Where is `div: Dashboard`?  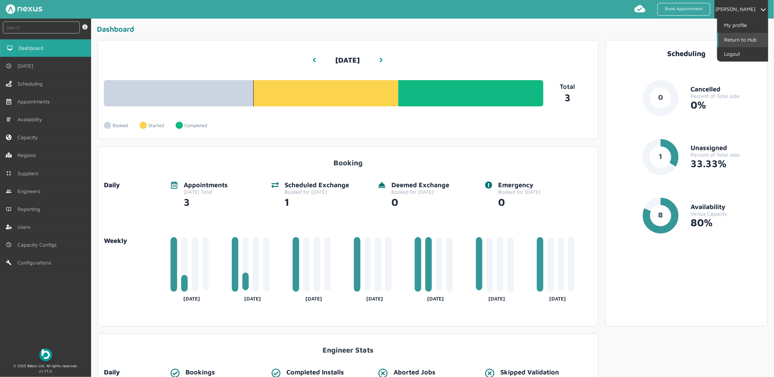 div: Dashboard is located at coordinates (434, 30).